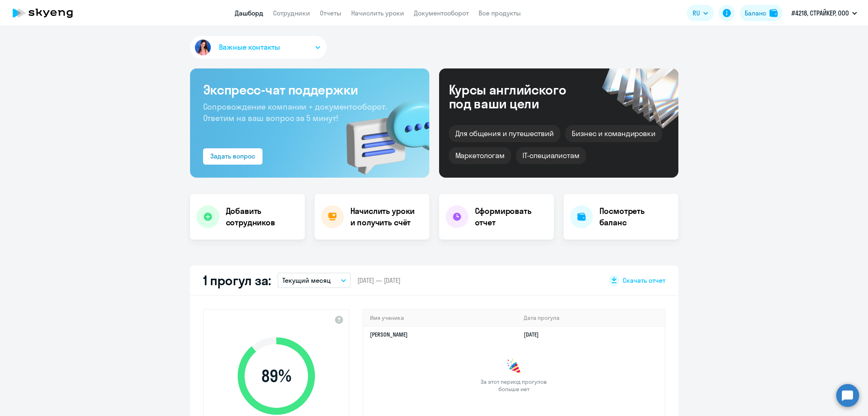 The height and width of the screenshot is (416, 868). What do you see at coordinates (824, 13) in the screenshot?
I see `button: #4218, СТРАЙКЕР, ООО` at bounding box center [824, 13].